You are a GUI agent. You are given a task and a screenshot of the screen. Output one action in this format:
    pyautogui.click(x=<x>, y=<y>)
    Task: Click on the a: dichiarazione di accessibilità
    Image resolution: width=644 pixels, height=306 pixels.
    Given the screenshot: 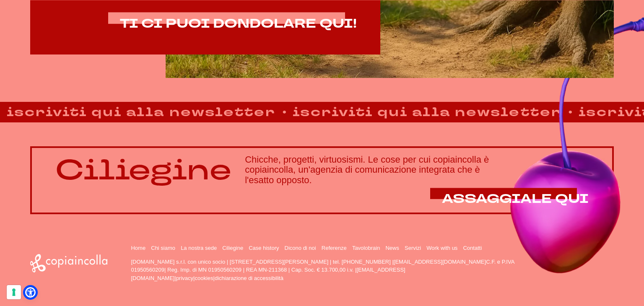 What is the action you would take?
    pyautogui.click(x=249, y=278)
    